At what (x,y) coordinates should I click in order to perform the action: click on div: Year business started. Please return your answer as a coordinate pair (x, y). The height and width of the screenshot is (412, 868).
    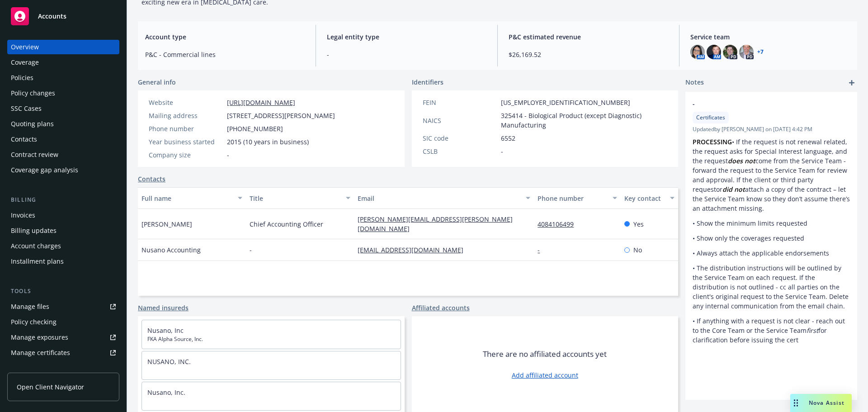
    Looking at the image, I should click on (186, 142).